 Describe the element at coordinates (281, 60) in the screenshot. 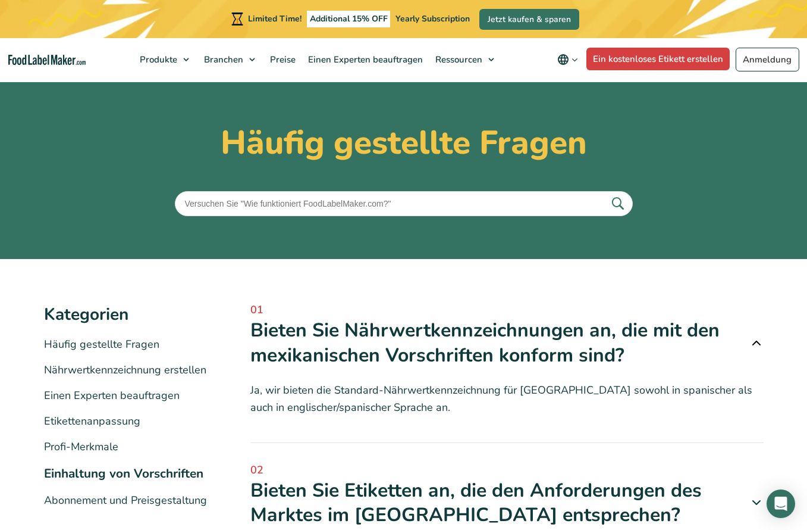

I see `a: Preise` at that location.